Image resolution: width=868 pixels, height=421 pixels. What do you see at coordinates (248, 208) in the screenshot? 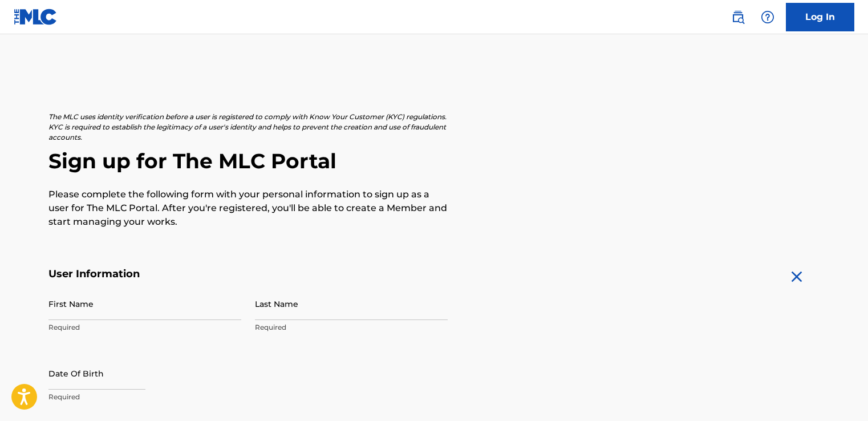
I see `p: Please complete the following form with your personal information to sign up as a user for The ML...` at bounding box center [248, 208].